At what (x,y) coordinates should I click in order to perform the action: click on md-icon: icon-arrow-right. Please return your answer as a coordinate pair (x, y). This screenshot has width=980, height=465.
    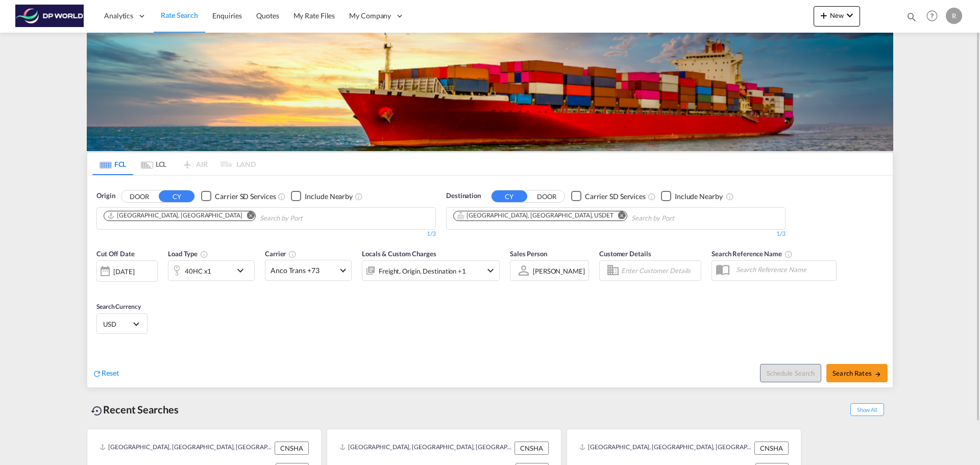
    Looking at the image, I should click on (878, 374).